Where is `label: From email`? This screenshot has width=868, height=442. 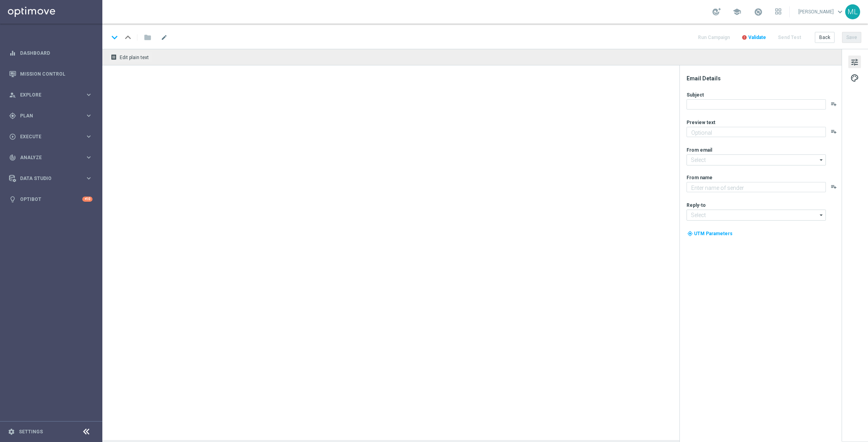
label: From email is located at coordinates (699, 150).